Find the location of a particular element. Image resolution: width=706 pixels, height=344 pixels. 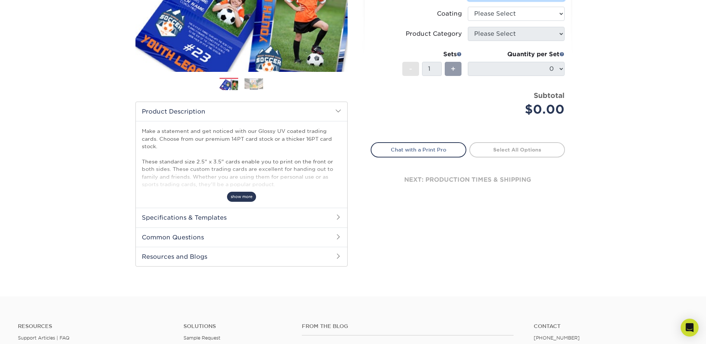

div: Quantity per Set is located at coordinates (516, 54).